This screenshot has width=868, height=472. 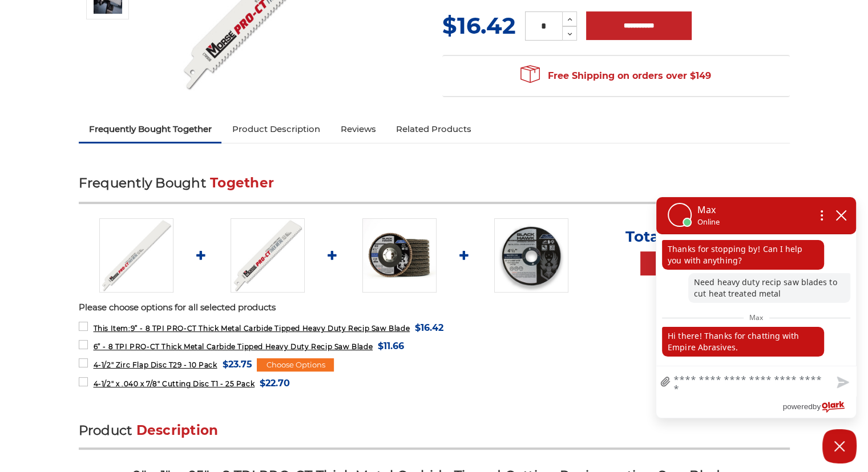 I want to click on a: Frequently Bought Together, so click(x=150, y=129).